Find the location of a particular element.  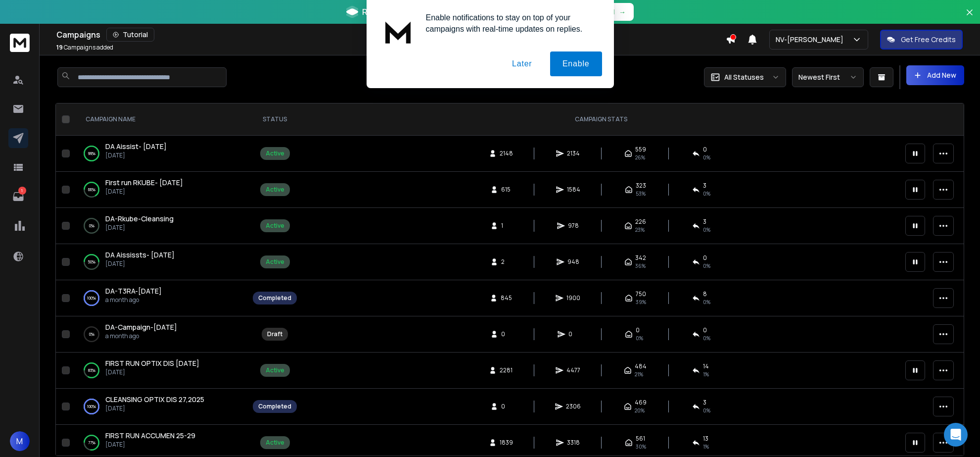

div: Enable notifications to stay on top of your campaigns with real-time updates on replies. is located at coordinates (510, 23).